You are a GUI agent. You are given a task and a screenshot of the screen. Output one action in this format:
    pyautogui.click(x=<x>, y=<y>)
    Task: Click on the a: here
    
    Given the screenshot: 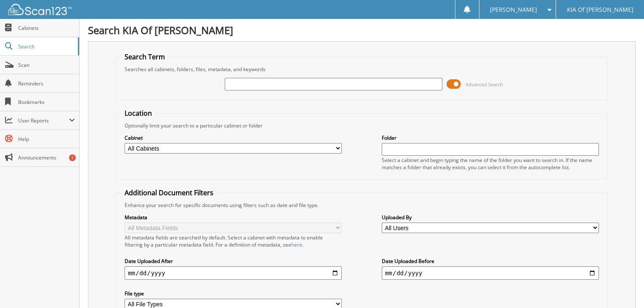 What is the action you would take?
    pyautogui.click(x=297, y=245)
    